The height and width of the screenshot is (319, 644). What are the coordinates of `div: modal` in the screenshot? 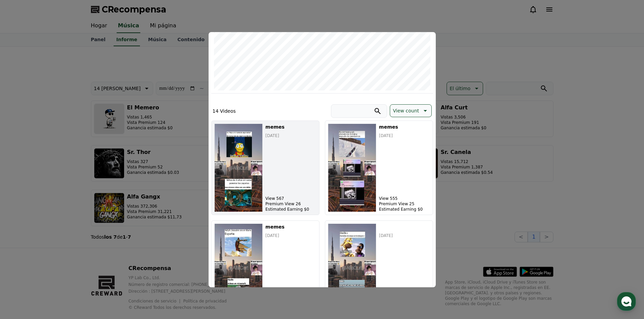 It's located at (322, 160).